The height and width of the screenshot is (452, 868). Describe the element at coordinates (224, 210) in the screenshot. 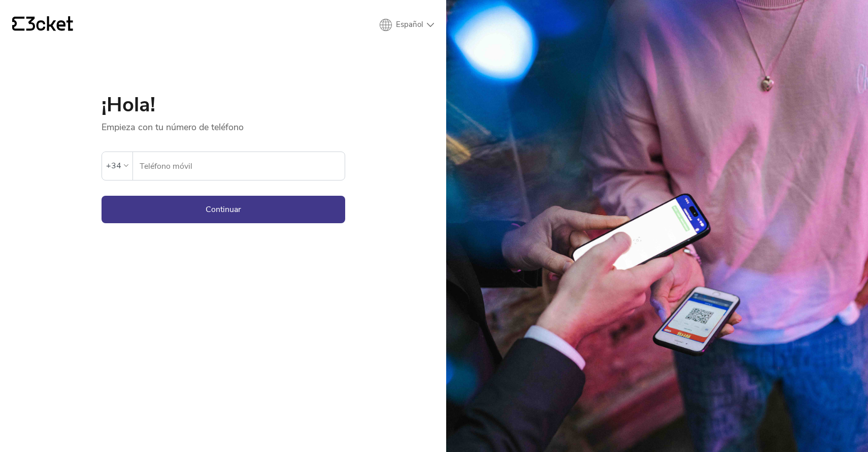

I see `button: Continuar` at that location.